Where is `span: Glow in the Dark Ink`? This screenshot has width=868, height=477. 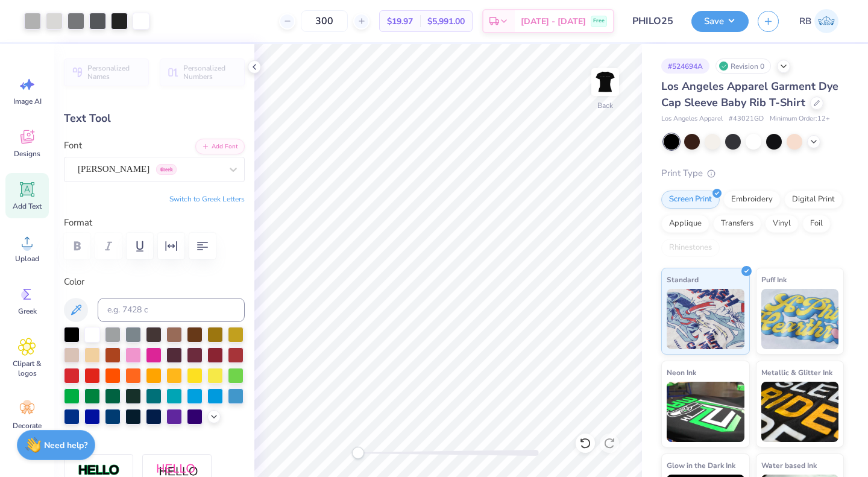
span: Glow in the Dark Ink is located at coordinates (701, 465).